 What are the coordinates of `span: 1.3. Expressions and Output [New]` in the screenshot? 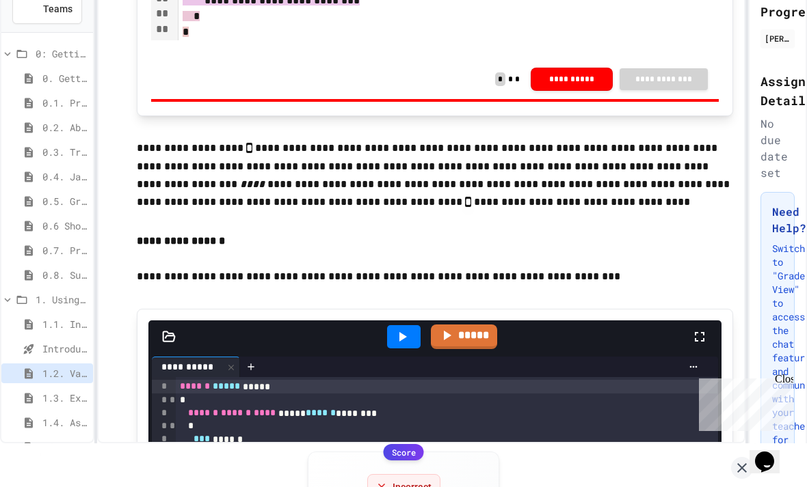 It's located at (65, 398).